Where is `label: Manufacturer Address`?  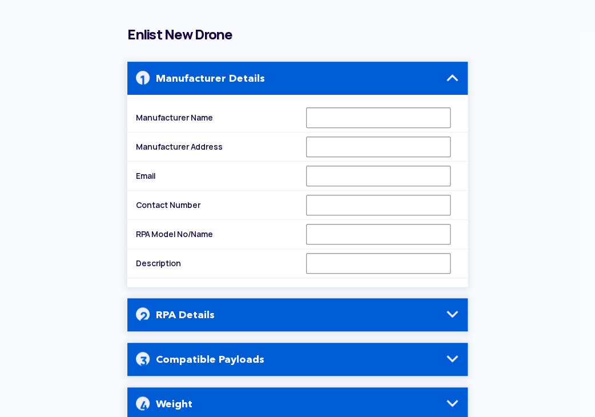 label: Manufacturer Address is located at coordinates (216, 147).